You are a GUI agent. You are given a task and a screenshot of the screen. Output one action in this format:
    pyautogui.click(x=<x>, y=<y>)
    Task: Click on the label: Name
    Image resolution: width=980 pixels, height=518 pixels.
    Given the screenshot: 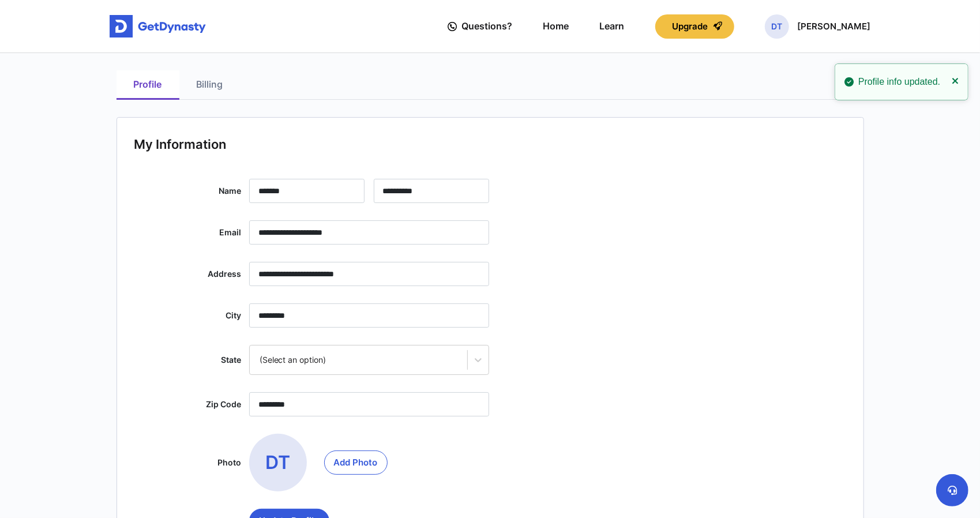 What is the action you would take?
    pyautogui.click(x=188, y=191)
    